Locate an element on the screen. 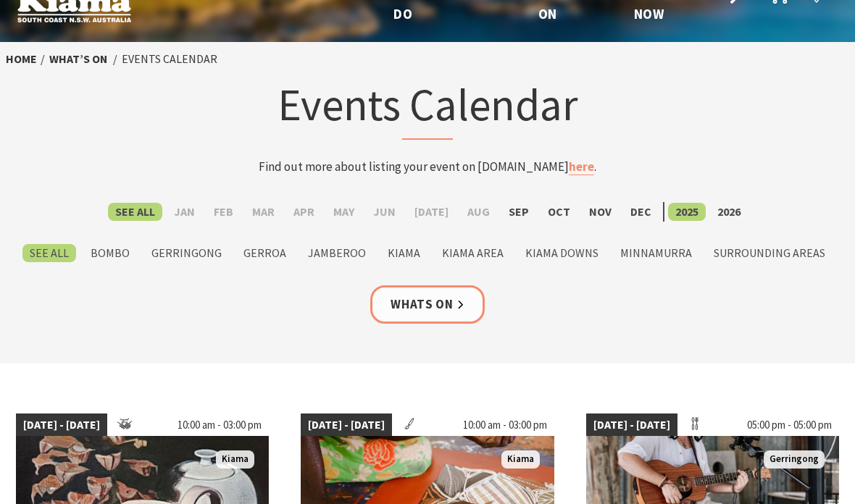  label: Bombo is located at coordinates (110, 252).